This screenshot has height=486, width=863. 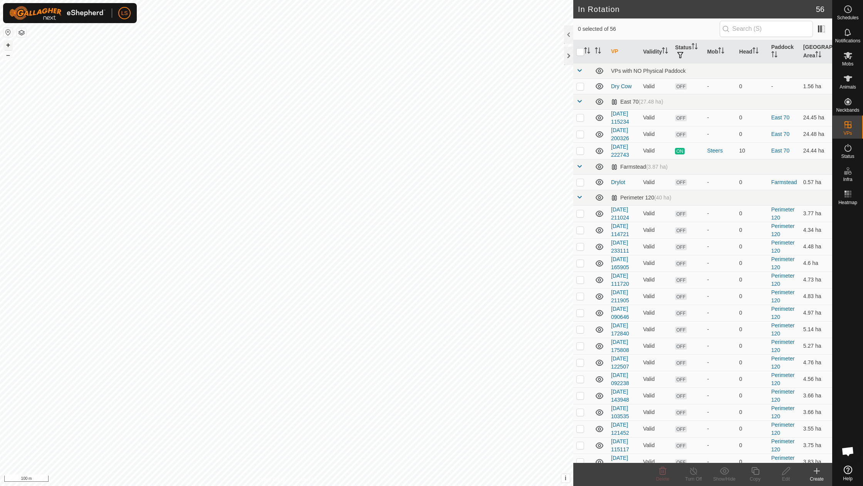 I want to click on th: Mob, so click(x=720, y=52).